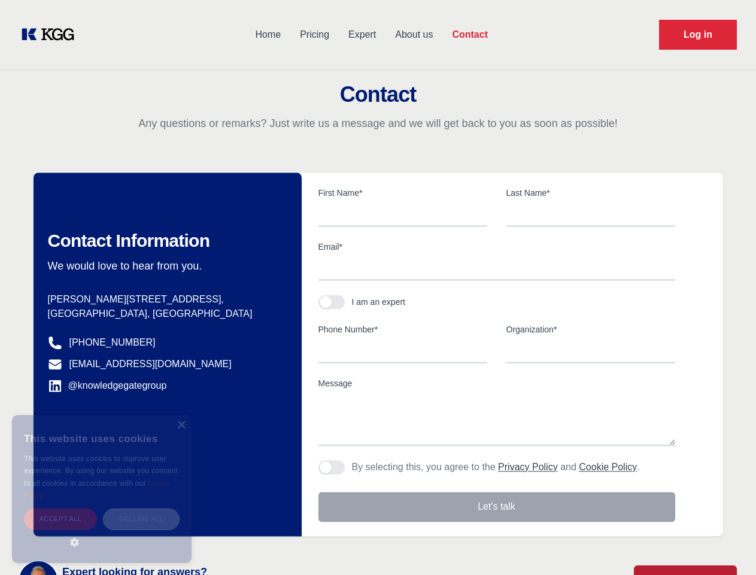  What do you see at coordinates (141, 519) in the screenshot?
I see `div: Decline all` at bounding box center [141, 519].